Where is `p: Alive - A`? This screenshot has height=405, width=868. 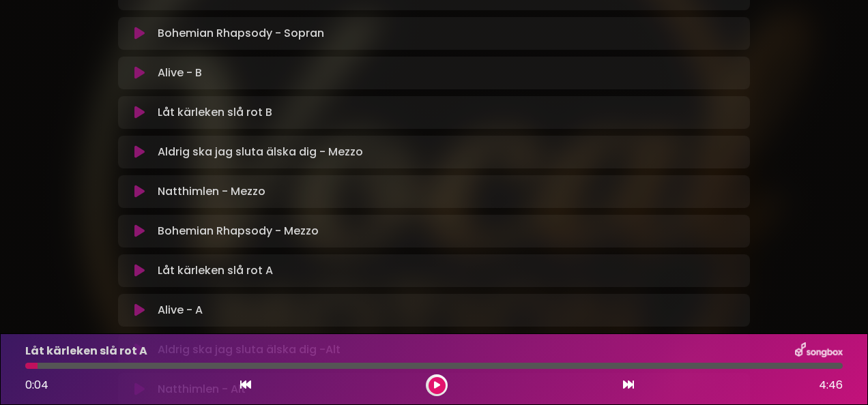
p: Alive - A is located at coordinates (180, 310).